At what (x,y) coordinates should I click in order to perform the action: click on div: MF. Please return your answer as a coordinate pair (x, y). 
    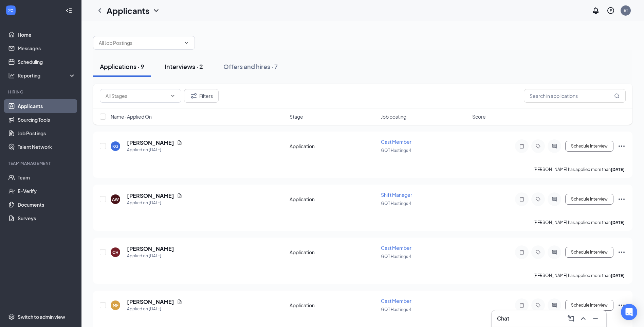
    Looking at the image, I should click on (115, 305).